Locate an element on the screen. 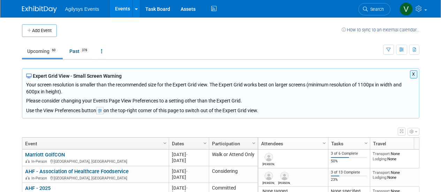  a: Dates is located at coordinates (188, 144).